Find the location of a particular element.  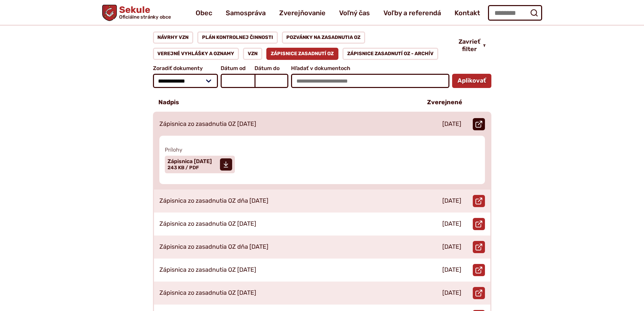

span: Hľadať v dokumentoch is located at coordinates (370, 69).